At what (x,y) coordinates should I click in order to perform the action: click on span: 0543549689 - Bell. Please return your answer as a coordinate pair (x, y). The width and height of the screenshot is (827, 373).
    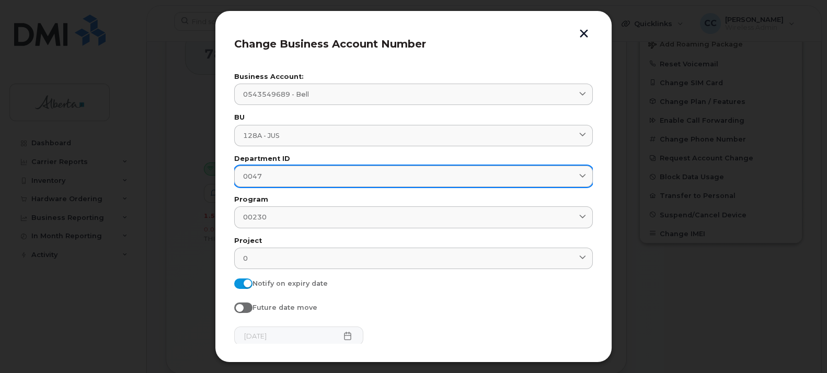
    Looking at the image, I should click on (276, 94).